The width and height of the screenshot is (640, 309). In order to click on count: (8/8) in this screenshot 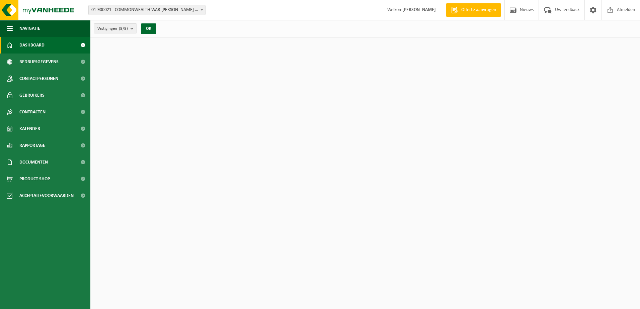, I will do `click(123, 28)`.